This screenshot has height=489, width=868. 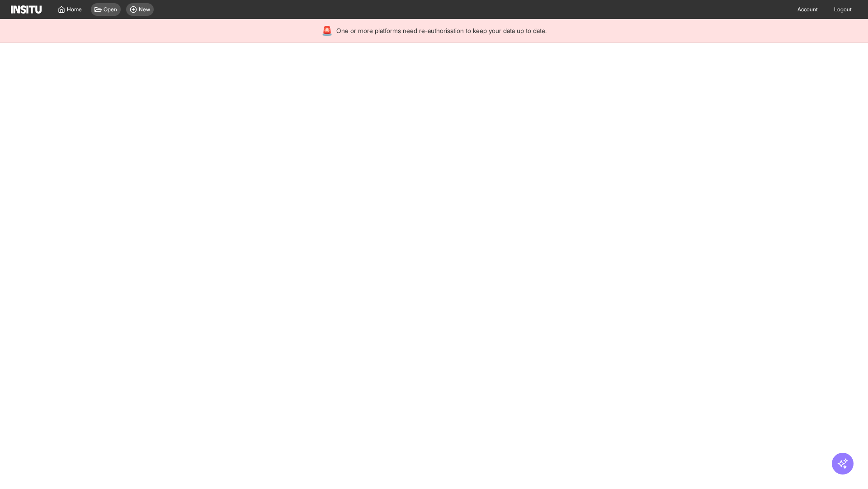 What do you see at coordinates (110, 9) in the screenshot?
I see `span: Open` at bounding box center [110, 9].